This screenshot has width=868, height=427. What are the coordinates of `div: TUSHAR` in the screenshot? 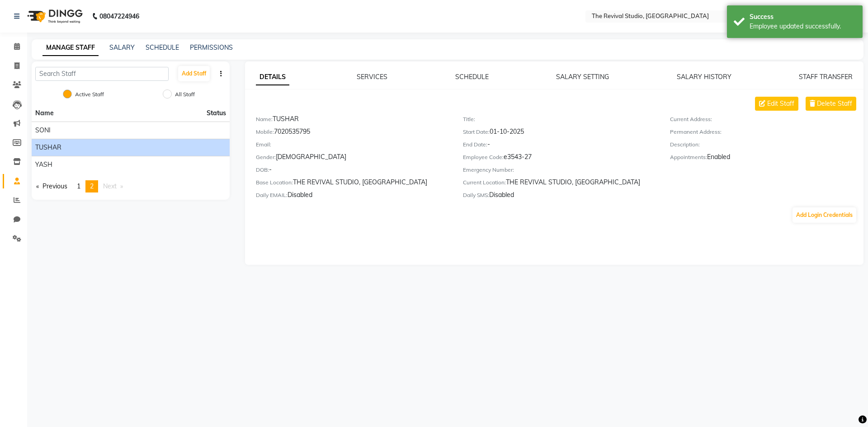 It's located at (353, 121).